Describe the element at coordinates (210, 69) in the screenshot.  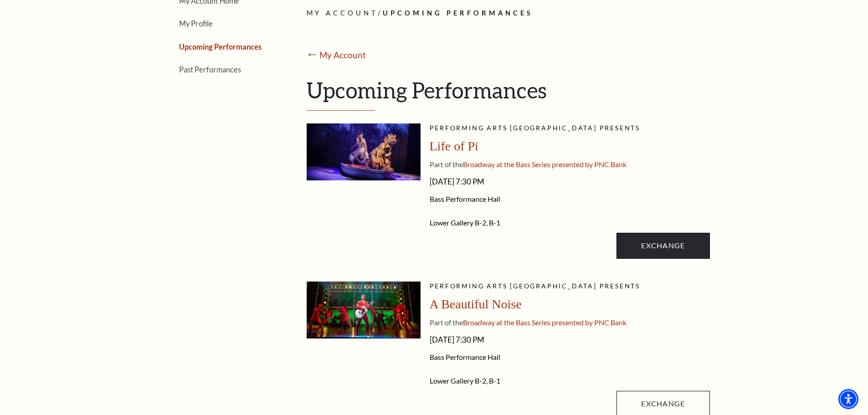
I see `a: Past Performances` at that location.